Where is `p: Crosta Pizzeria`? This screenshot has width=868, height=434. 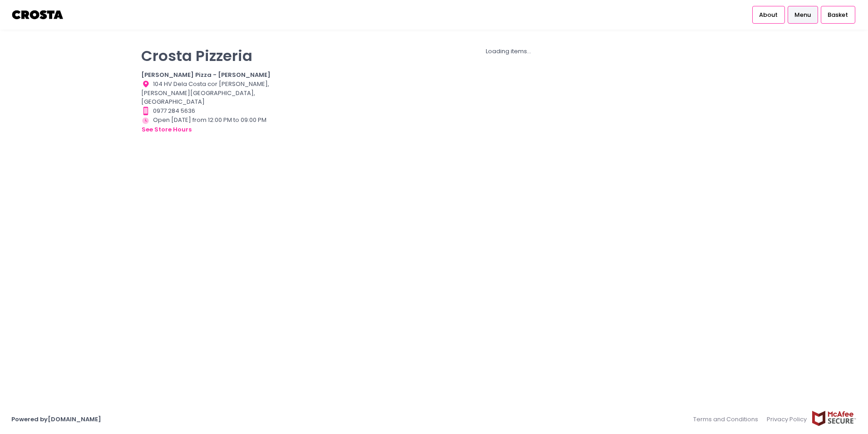
p: Crosta Pizzeria is located at coordinates (210, 56).